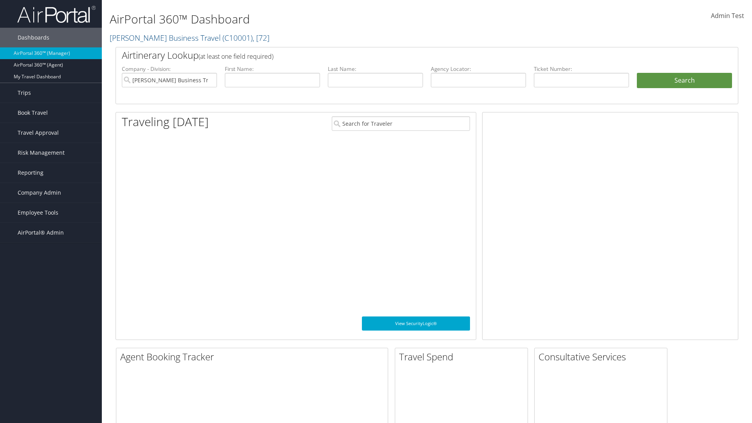 This screenshot has height=423, width=752. I want to click on span: , [ 72 ], so click(261, 38).